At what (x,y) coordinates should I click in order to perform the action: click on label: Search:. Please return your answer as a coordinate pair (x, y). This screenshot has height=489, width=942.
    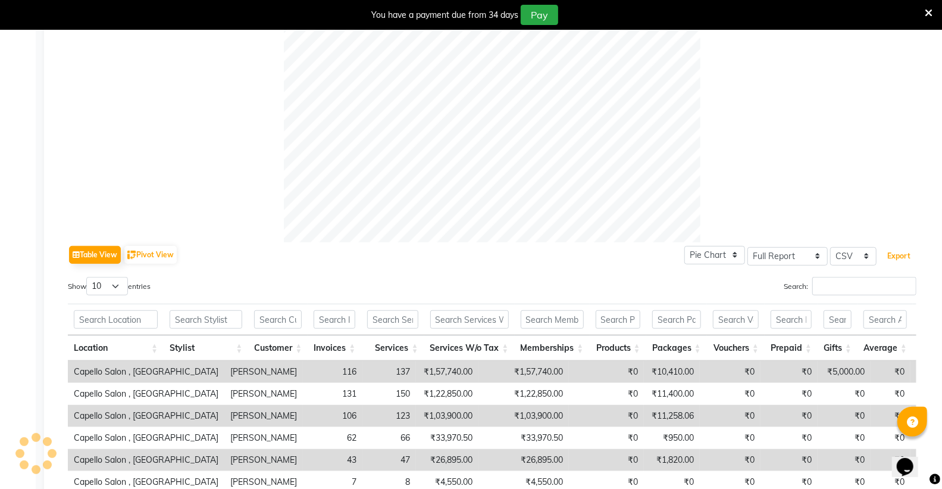
    Looking at the image, I should click on (850, 286).